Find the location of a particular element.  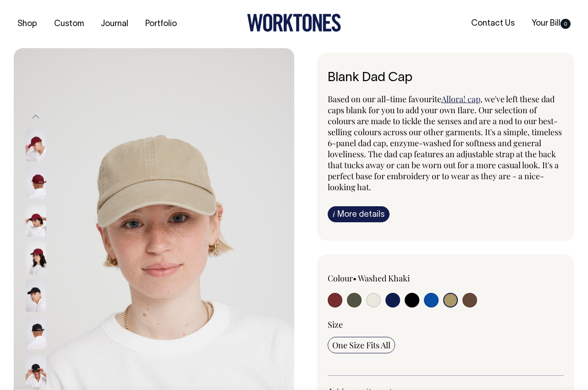

a: Contact Us is located at coordinates (493, 24).